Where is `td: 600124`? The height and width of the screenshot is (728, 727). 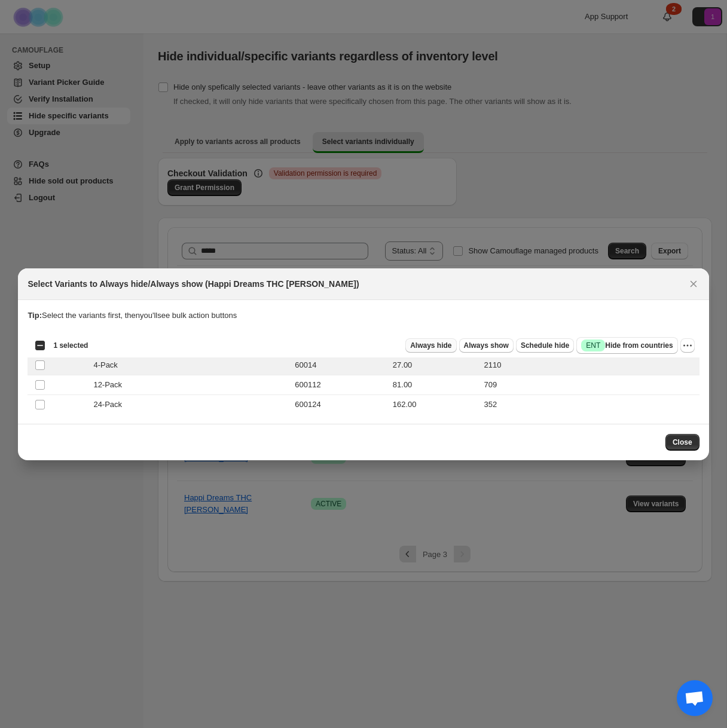 td: 600124 is located at coordinates (340, 405).